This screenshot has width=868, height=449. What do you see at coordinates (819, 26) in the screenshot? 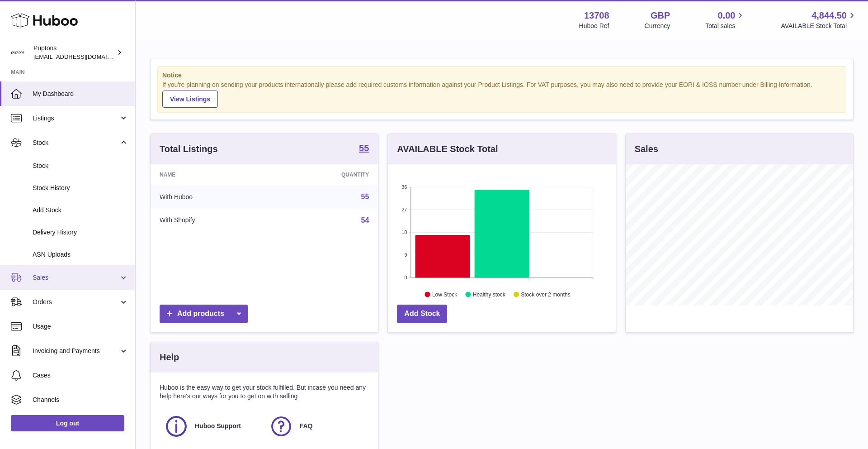
I see `span: AVAILABLE Stock Total` at bounding box center [819, 26].